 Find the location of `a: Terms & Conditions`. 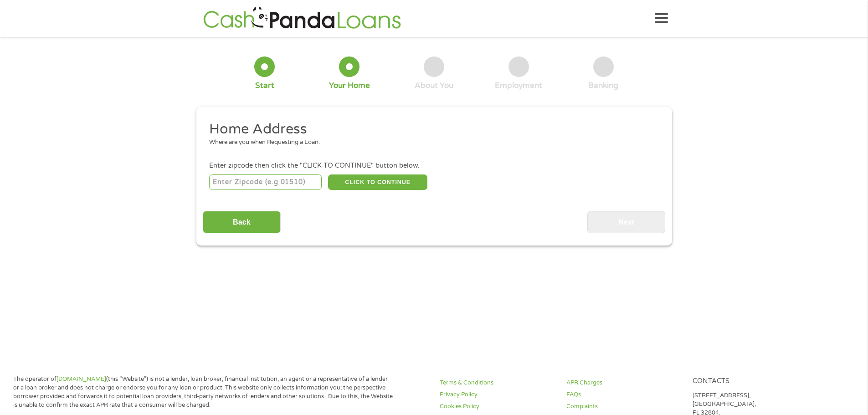

a: Terms & Conditions is located at coordinates (498, 383).